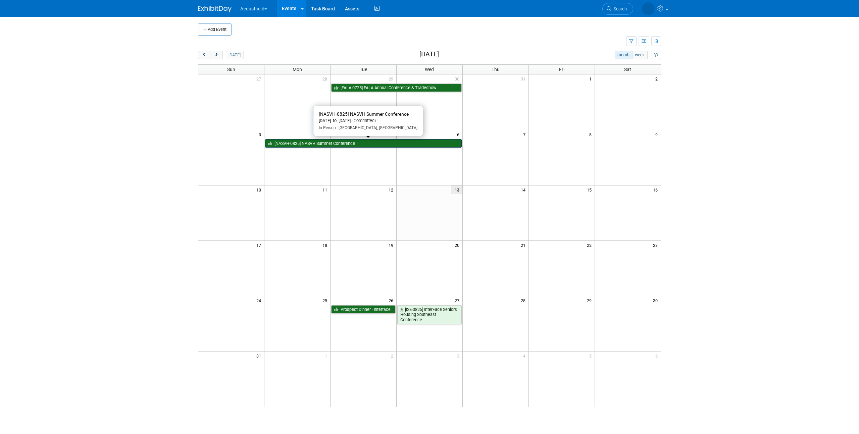 This screenshot has width=859, height=434. I want to click on span: 9, so click(658, 134).